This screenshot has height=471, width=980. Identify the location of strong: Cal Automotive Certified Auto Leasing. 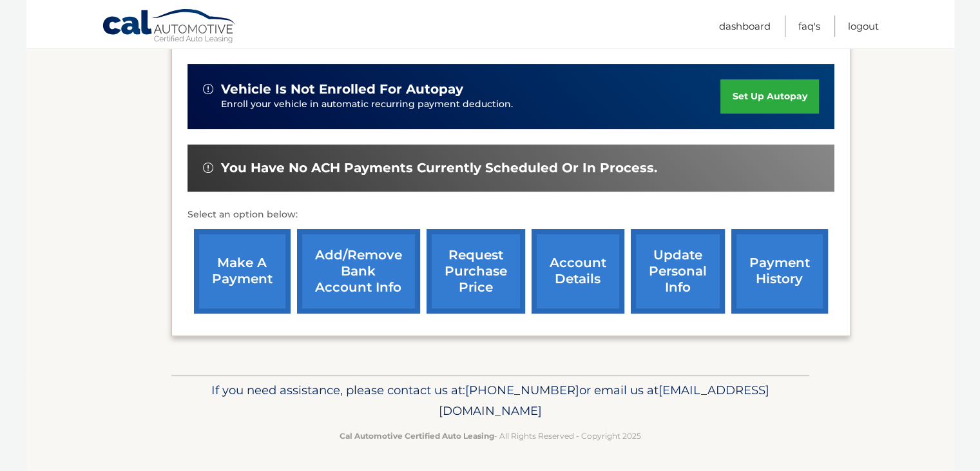
(417, 435).